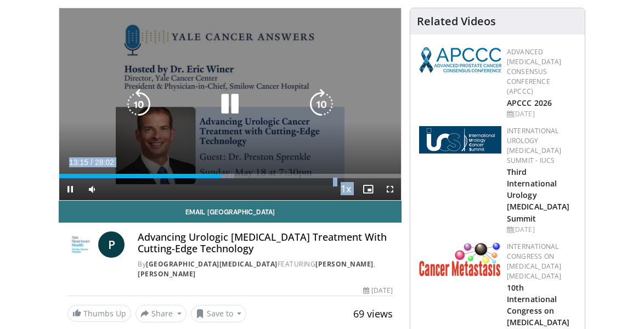 The width and height of the screenshot is (644, 329). I want to click on a: P, so click(111, 244).